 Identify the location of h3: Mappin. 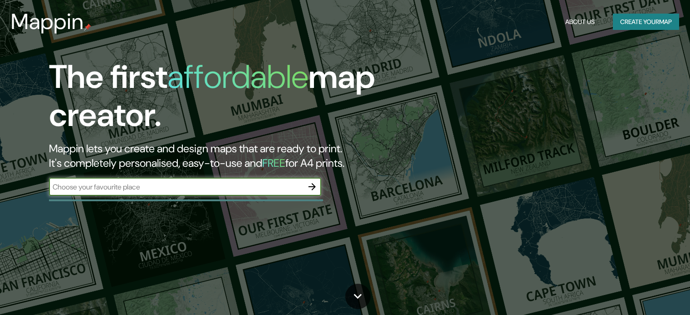
(47, 22).